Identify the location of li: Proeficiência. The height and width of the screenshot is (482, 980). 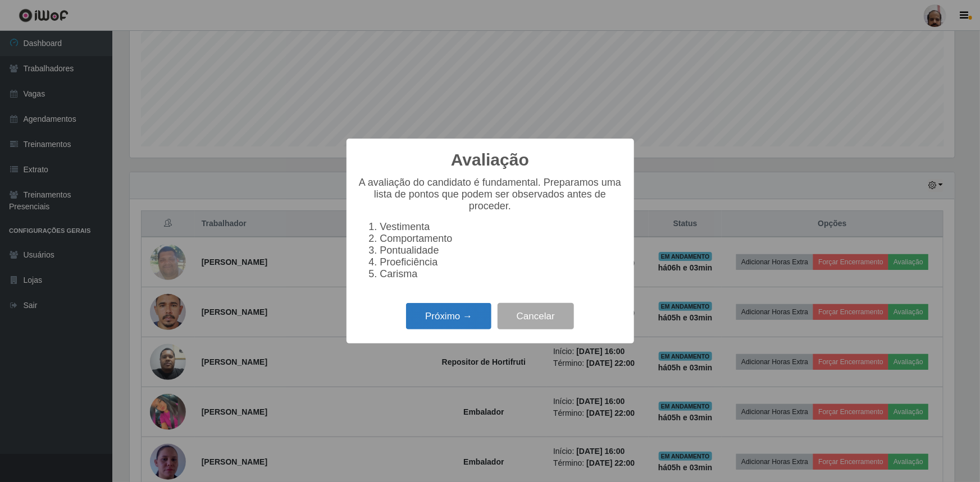
(502, 262).